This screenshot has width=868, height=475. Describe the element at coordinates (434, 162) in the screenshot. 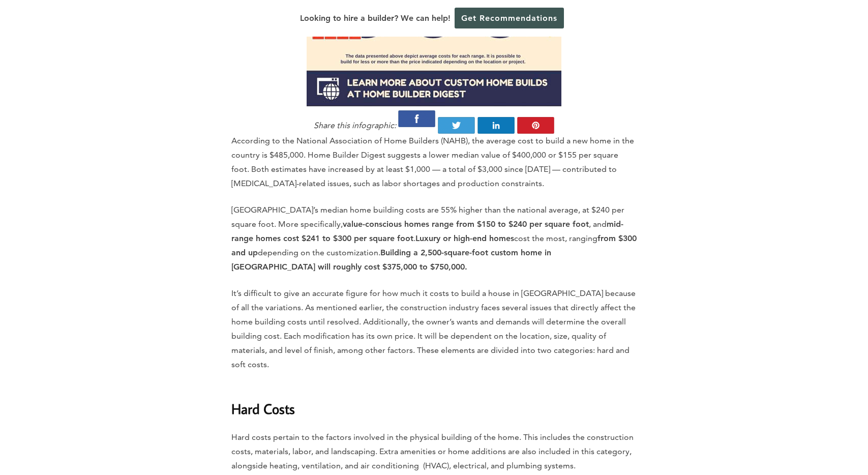

I see `p: According to the National Association of Home Builders (NAHB), the average cost to build a new ho...` at that location.